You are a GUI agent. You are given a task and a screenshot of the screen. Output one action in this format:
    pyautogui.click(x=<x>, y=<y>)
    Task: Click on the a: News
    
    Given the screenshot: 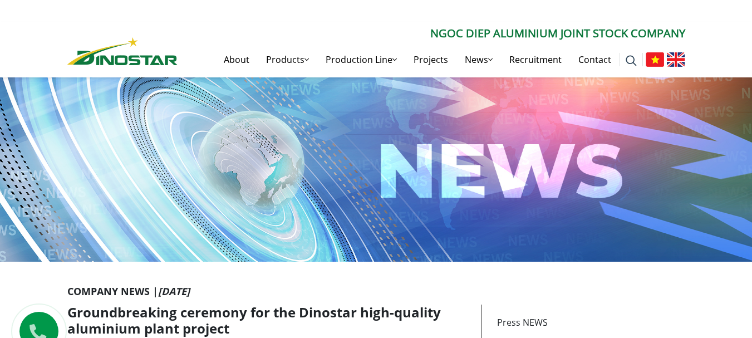 What is the action you would take?
    pyautogui.click(x=479, y=60)
    